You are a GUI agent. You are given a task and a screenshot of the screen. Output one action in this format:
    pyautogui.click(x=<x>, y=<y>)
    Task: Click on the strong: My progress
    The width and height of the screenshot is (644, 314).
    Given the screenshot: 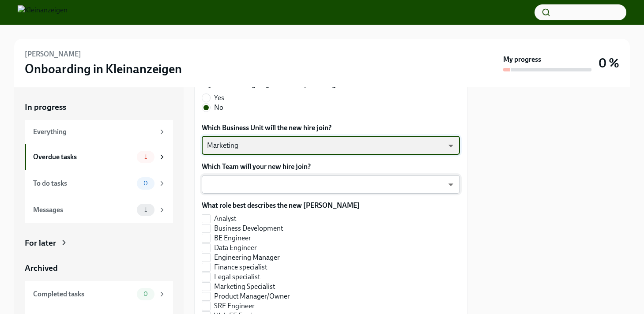 What is the action you would take?
    pyautogui.click(x=522, y=60)
    